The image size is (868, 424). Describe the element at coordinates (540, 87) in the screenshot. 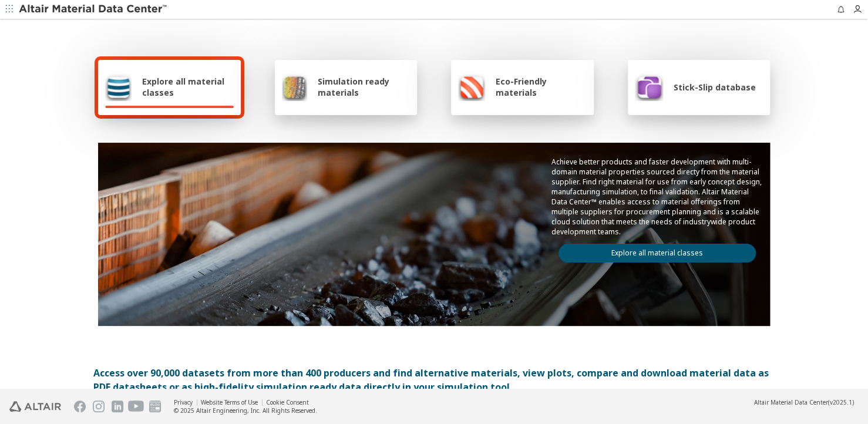

I see `span: Eco-Friendly materials` at that location.